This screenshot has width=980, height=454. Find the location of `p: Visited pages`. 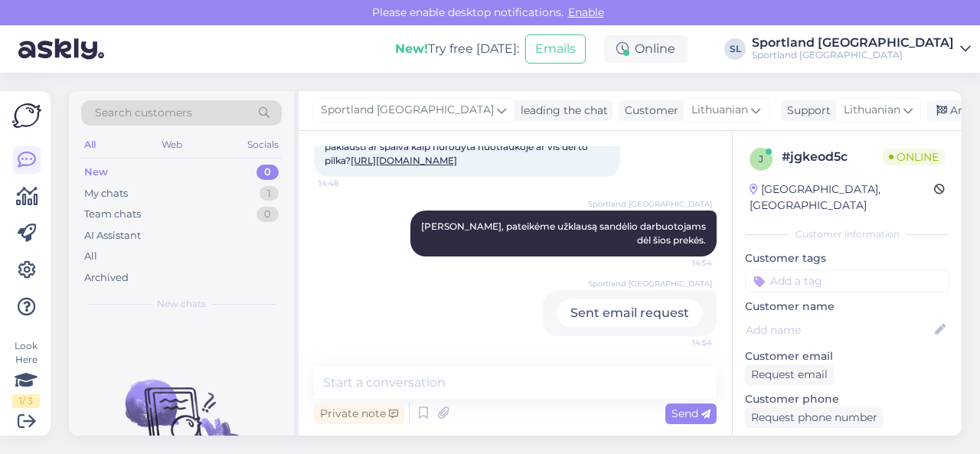

p: Visited pages is located at coordinates (847, 442).